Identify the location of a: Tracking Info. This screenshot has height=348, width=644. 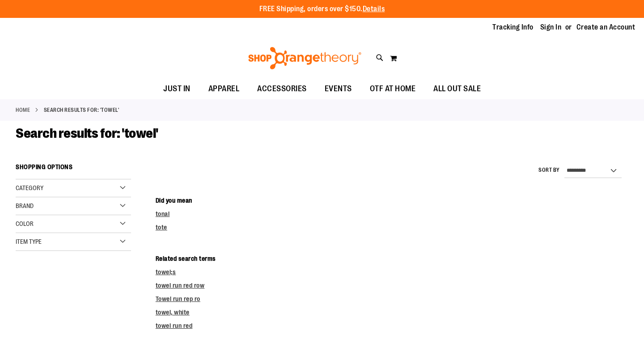
(513, 27).